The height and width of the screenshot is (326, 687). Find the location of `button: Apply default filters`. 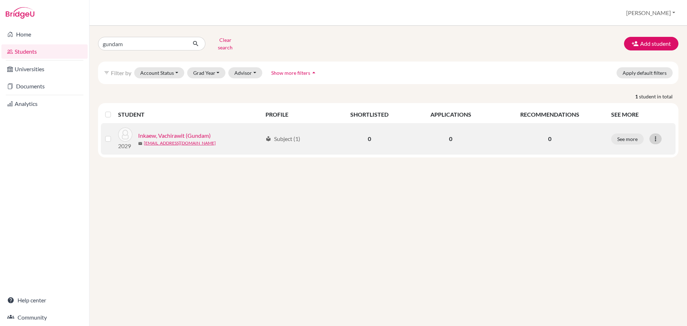

button: Apply default filters is located at coordinates (645, 73).